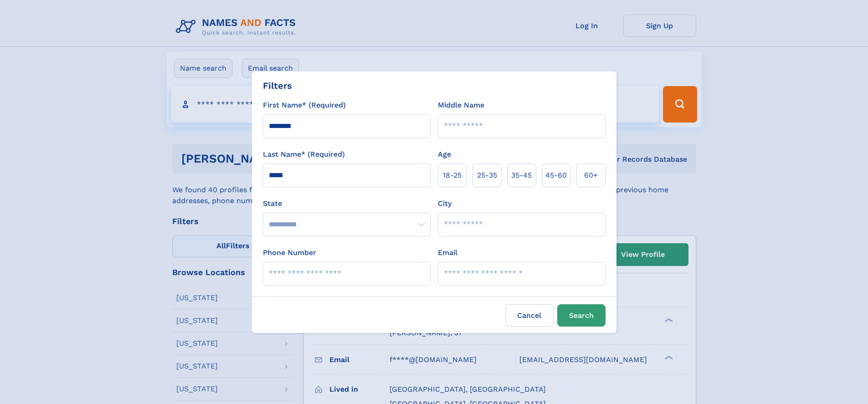 The width and height of the screenshot is (868, 404). What do you see at coordinates (304, 155) in the screenshot?
I see `label: Last Name* (Required)` at bounding box center [304, 155].